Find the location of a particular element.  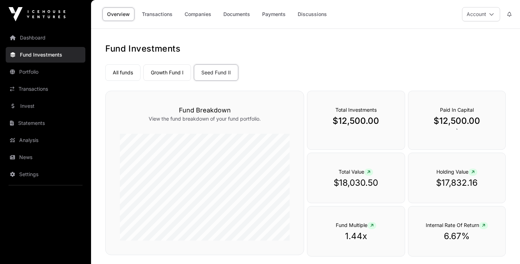

a: Statements is located at coordinates (45, 123).